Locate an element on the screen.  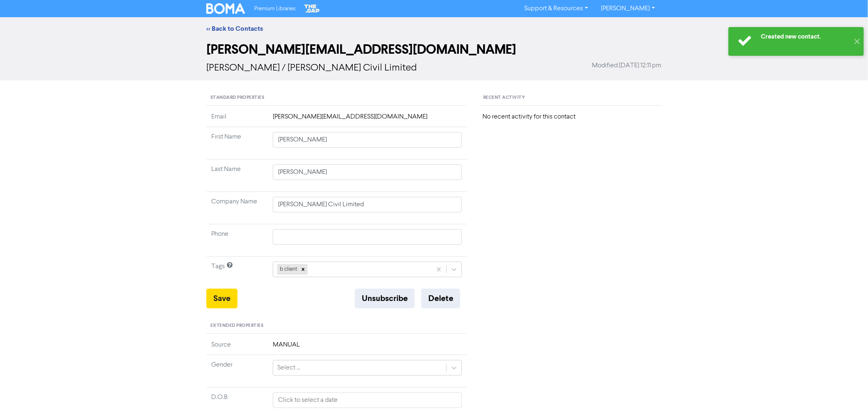
td: MANUAL is located at coordinates (367, 347).